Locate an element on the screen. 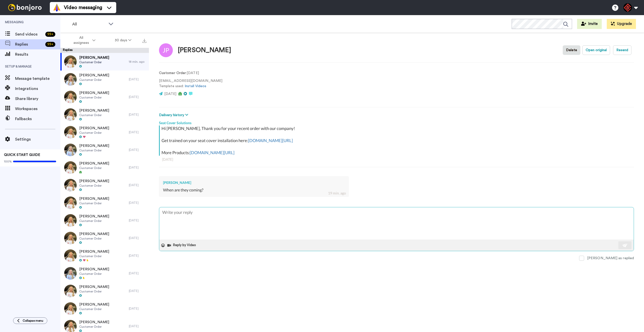 The image size is (644, 332). div: Seat Cover Solutions is located at coordinates (397, 121).